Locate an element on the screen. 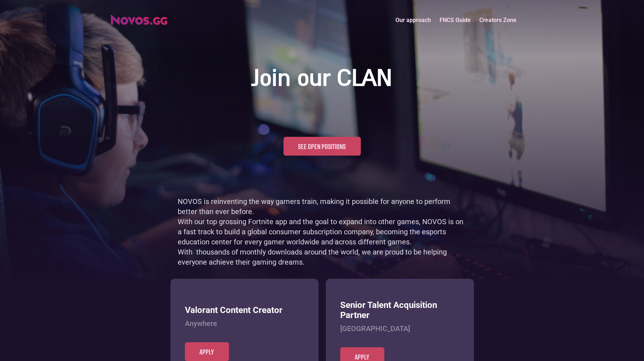 The height and width of the screenshot is (361, 644). a: Valorant Content CreatorAnywhere is located at coordinates (244, 324).